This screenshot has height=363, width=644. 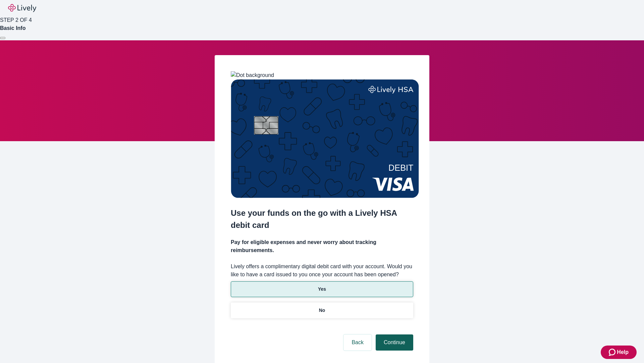 What do you see at coordinates (358, 342) in the screenshot?
I see `button: Back` at bounding box center [358, 342].